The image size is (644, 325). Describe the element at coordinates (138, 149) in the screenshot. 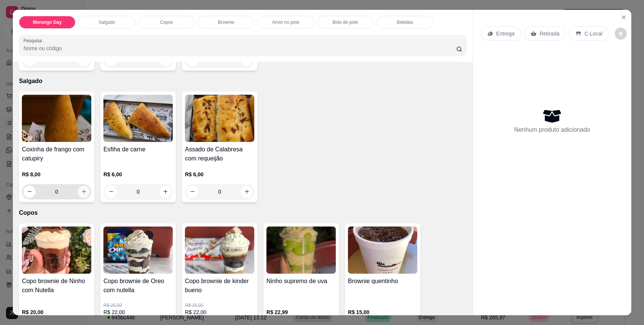

I see `h4: Esfiha de carne` at that location.